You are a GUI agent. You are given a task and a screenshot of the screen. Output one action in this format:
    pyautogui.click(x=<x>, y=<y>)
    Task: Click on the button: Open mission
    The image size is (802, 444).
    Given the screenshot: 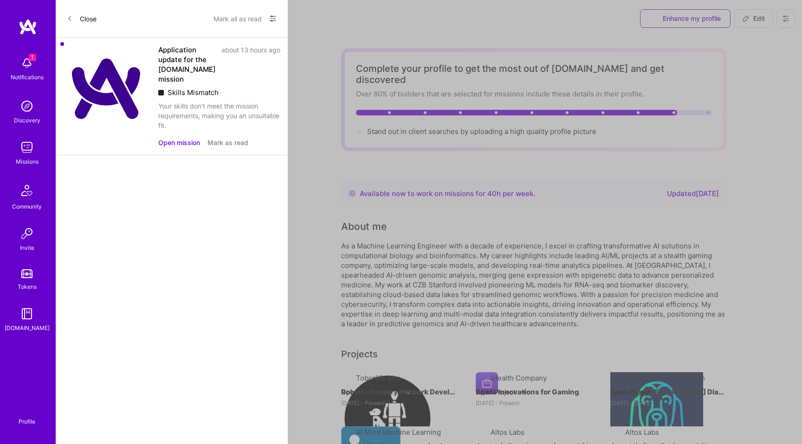 What is the action you would take?
    pyautogui.click(x=179, y=142)
    